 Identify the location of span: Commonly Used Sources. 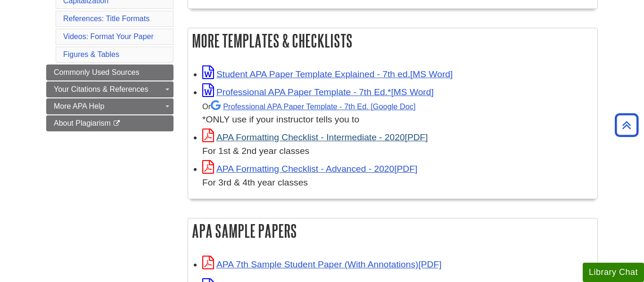
(96, 72).